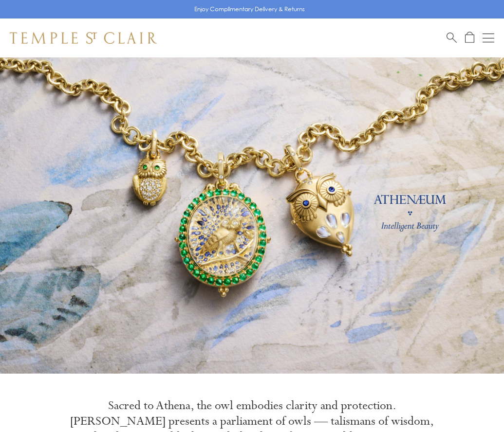 This screenshot has height=432, width=504. I want to click on p: Enjoy Complimentary Delivery & Returns, so click(249, 10).